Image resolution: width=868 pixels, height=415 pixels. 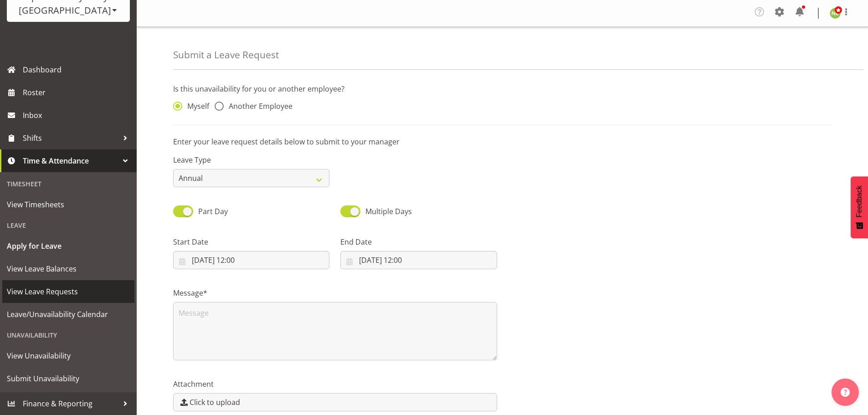 What do you see at coordinates (418, 242) in the screenshot?
I see `label: End Date` at bounding box center [418, 242].